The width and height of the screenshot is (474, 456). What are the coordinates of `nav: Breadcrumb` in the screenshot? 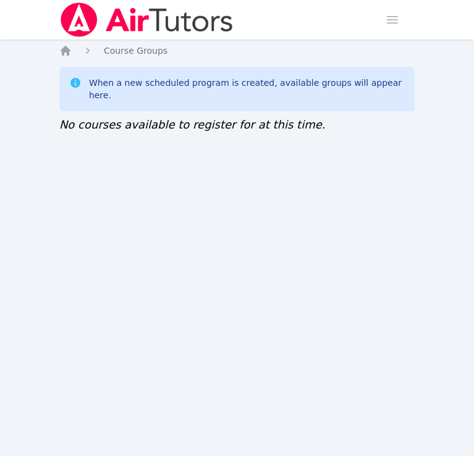 It's located at (236, 51).